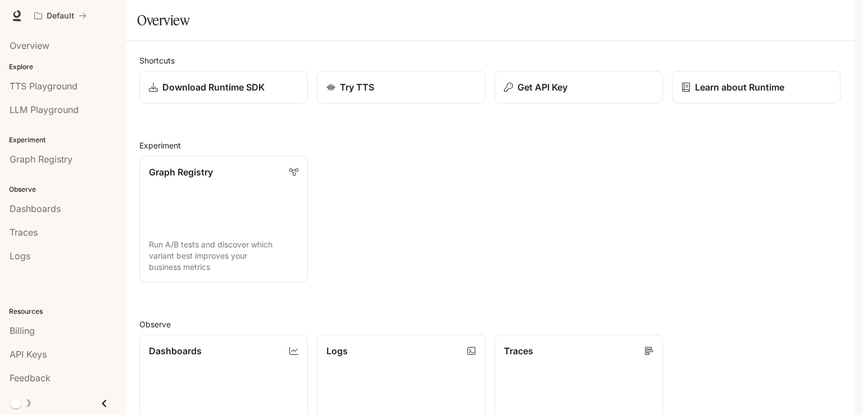  I want to click on p: Graph Registry, so click(181, 172).